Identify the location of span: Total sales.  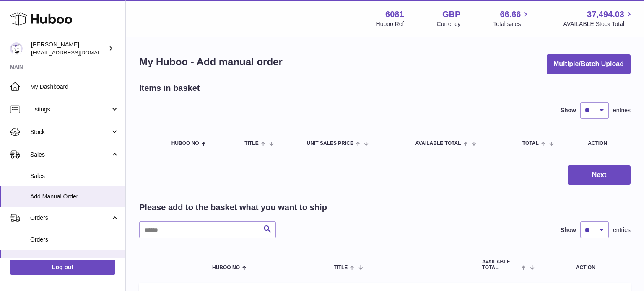
(512, 24).